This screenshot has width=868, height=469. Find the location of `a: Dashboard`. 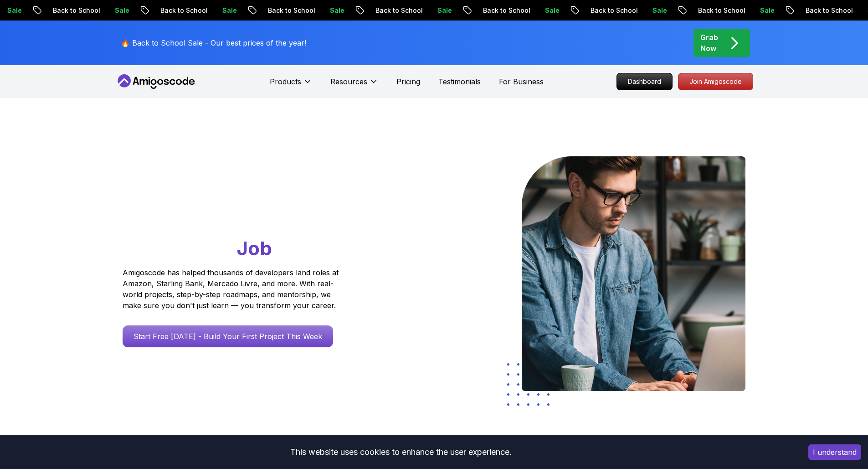

a: Dashboard is located at coordinates (644, 82).